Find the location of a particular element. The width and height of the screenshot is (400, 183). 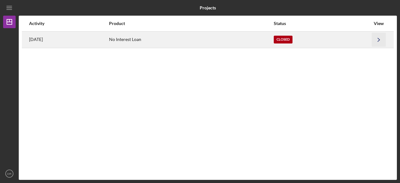

div: Activity is located at coordinates (69, 23).